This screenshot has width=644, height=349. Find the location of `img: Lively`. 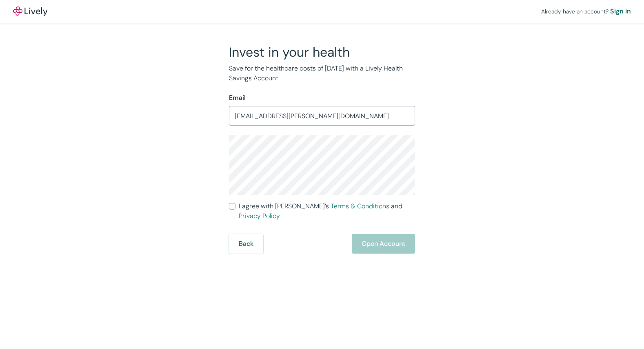

img: Lively is located at coordinates (30, 11).